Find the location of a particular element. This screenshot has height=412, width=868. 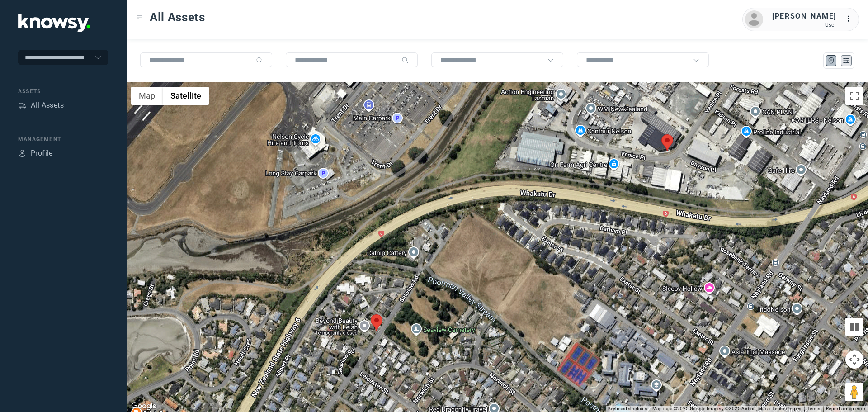

img: Application Logo is located at coordinates (54, 22).